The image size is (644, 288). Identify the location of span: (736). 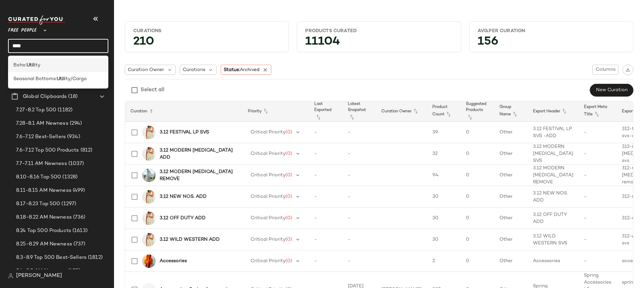
(79, 217).